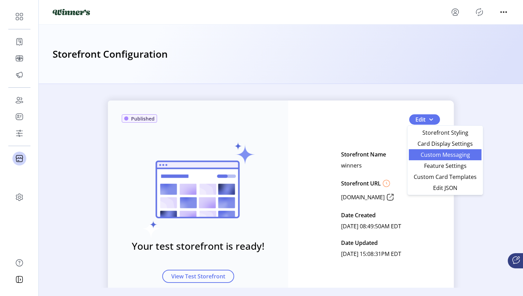 The image size is (523, 296). Describe the element at coordinates (445, 144) in the screenshot. I see `li: Card Display Settings` at that location.